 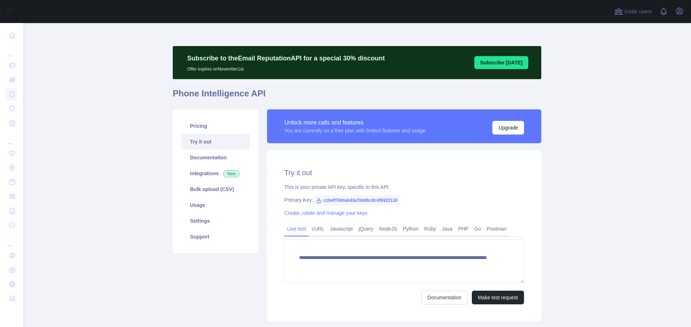 What do you see at coordinates (355, 131) in the screenshot?
I see `div: You are currently on a free plan with limited features and usage` at bounding box center [355, 131].